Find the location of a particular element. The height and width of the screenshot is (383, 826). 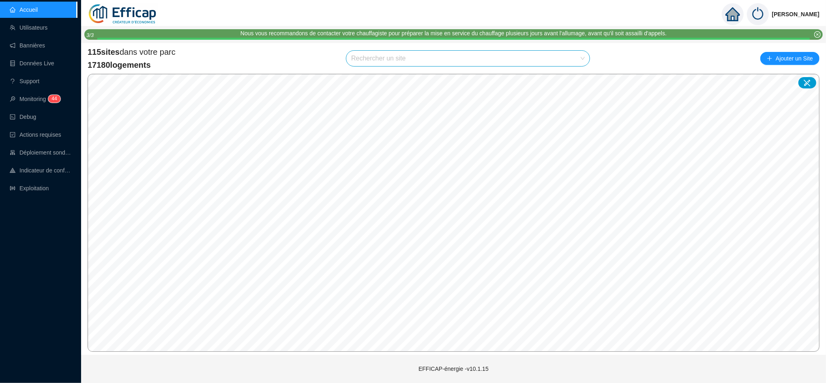

a: clusterDéploiement sondes is located at coordinates (41, 153).